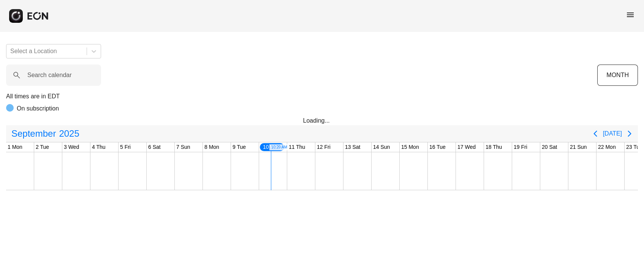 This screenshot has width=644, height=273. What do you see at coordinates (99, 147) in the screenshot?
I see `div: 4 Thu` at bounding box center [99, 147].